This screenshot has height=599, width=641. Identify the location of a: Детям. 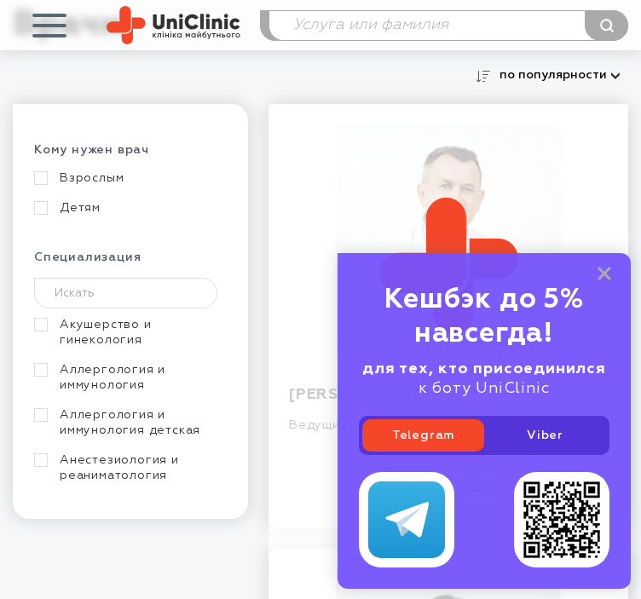
(128, 208).